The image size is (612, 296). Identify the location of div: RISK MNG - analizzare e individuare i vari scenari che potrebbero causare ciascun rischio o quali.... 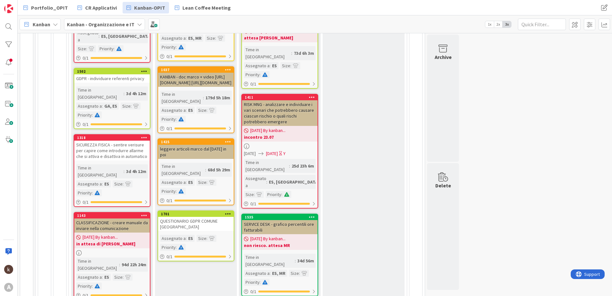
(280, 113).